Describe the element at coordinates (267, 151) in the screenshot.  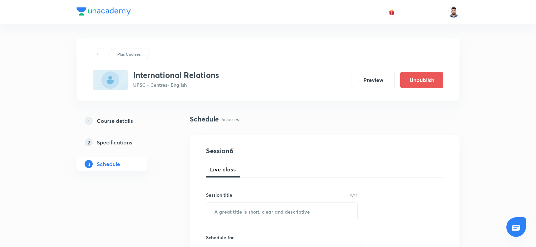
I see `h4: Session 6` at that location.